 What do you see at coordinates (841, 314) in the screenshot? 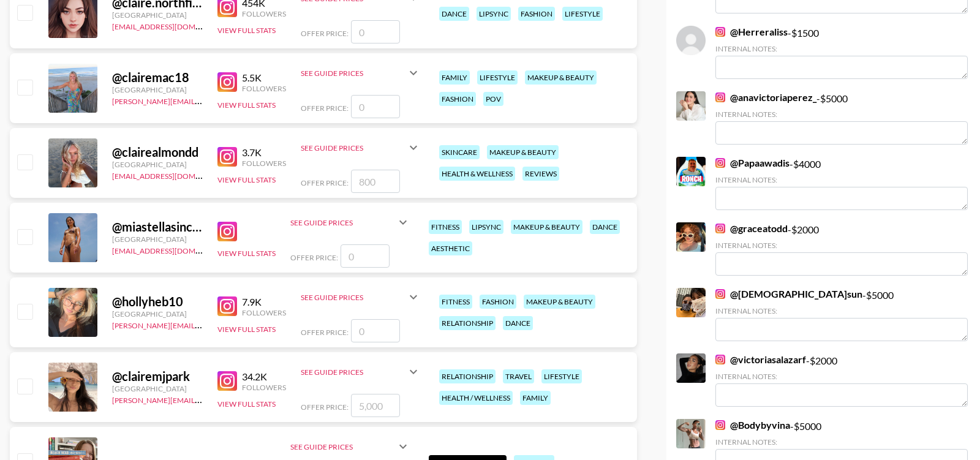
I see `div: - $ 5000` at bounding box center [841, 314].